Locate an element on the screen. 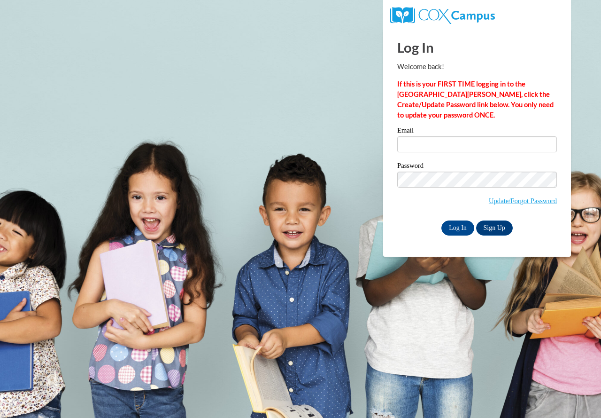 The width and height of the screenshot is (601, 418). label: Email is located at coordinates (477, 131).